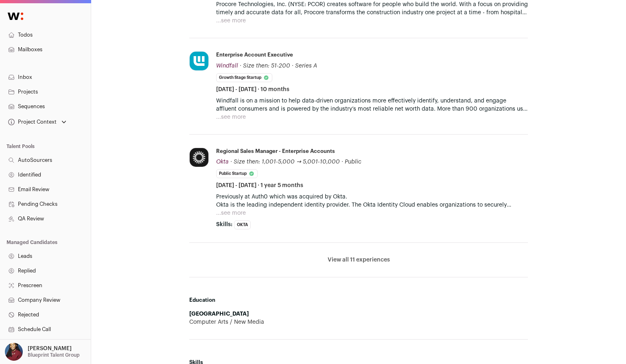 The height and width of the screenshot is (364, 626). Describe the element at coordinates (359, 300) in the screenshot. I see `h2: Education` at that location.